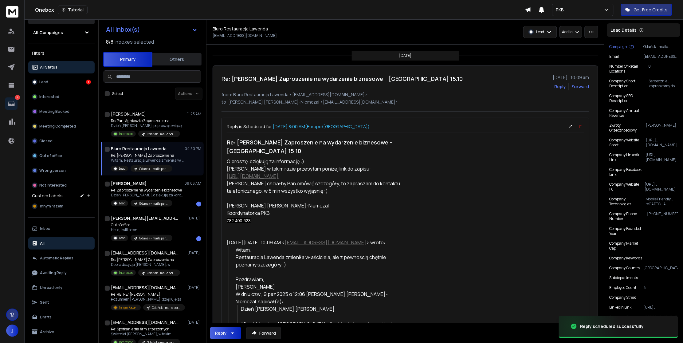  Describe the element at coordinates (123, 29) in the screenshot. I see `h1: All Inbox(s)` at that location.